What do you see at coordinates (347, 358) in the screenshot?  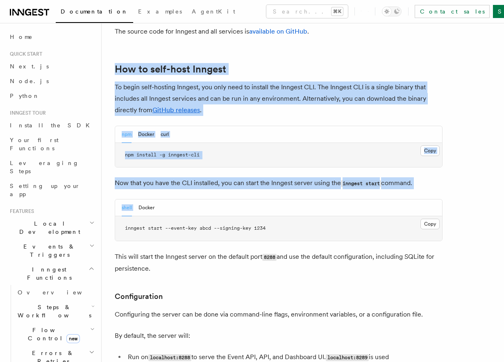 I see `code: localhost:8289` at bounding box center [347, 358].